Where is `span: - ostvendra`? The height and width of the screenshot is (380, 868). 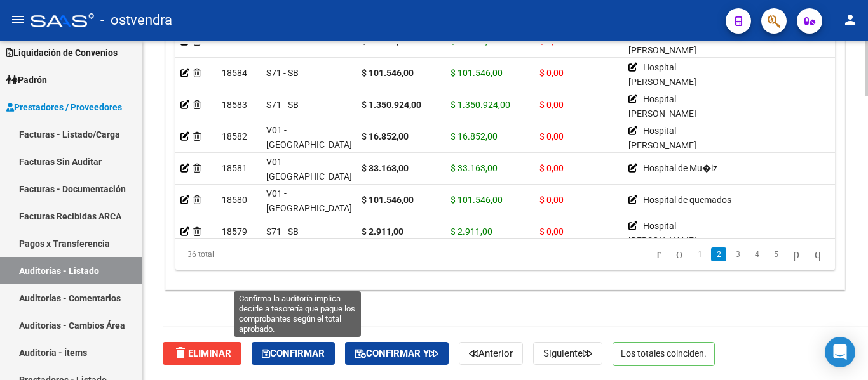 span: - ostvendra is located at coordinates (136, 20).